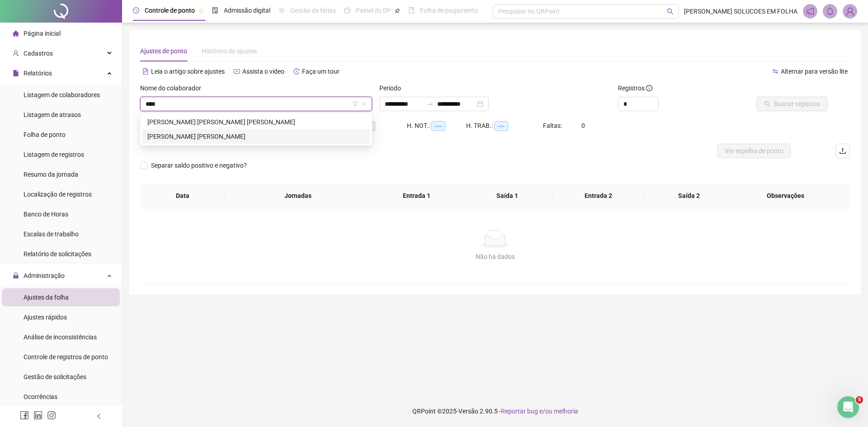 The image size is (868, 427). What do you see at coordinates (37, 73) in the screenshot?
I see `span: Relatórios` at bounding box center [37, 73].